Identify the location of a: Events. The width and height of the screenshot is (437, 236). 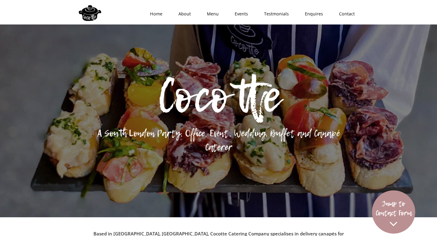
(239, 14).